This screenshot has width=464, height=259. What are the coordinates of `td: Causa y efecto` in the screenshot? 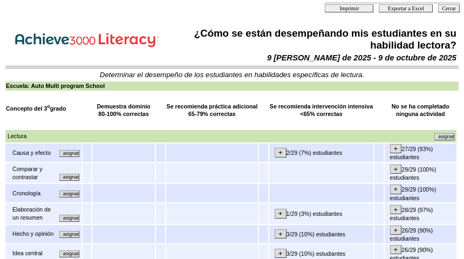 It's located at (34, 153).